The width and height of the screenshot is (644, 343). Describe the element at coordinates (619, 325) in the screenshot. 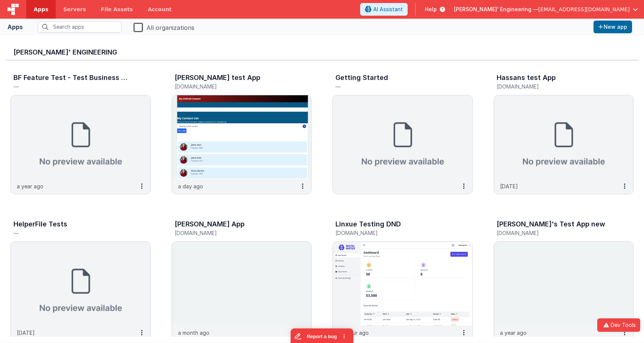

I see `button: Dev Tools` at that location.